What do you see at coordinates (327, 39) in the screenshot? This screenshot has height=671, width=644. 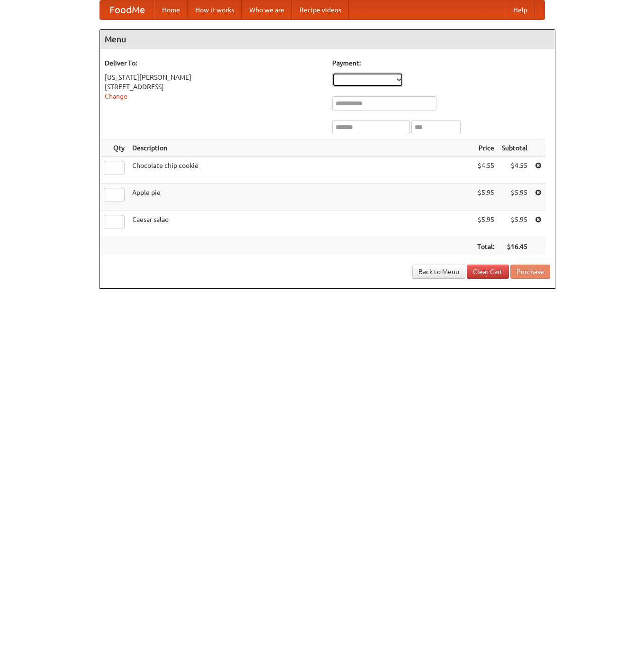 I see `h4: Menu` at bounding box center [327, 39].